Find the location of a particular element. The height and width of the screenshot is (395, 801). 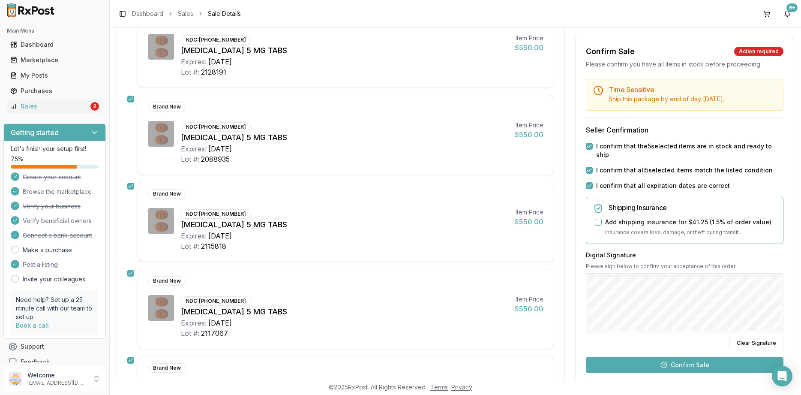

button: Marketplace is located at coordinates (54, 60).